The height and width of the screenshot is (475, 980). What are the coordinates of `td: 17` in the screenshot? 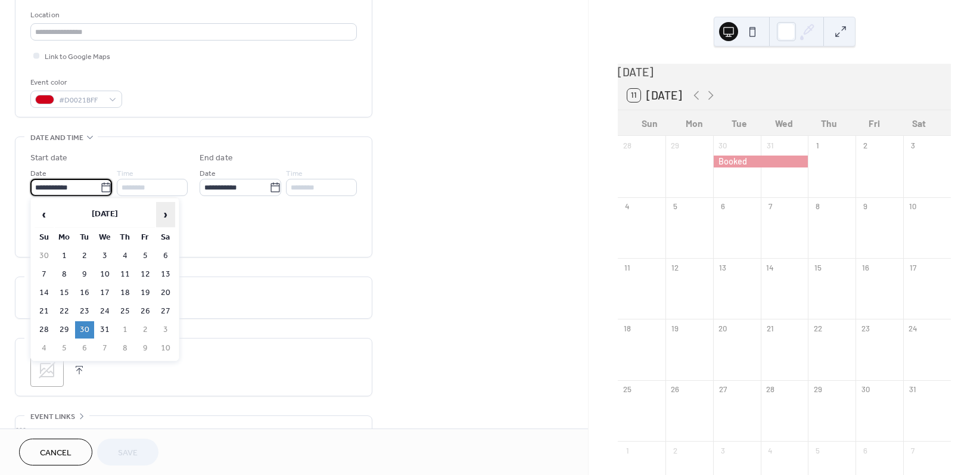 It's located at (105, 293).